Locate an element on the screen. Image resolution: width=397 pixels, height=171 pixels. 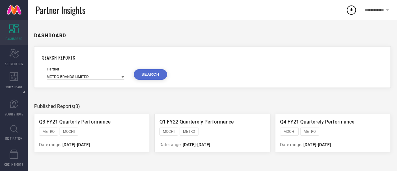
span: DASHBOARD is located at coordinates (14, 38).